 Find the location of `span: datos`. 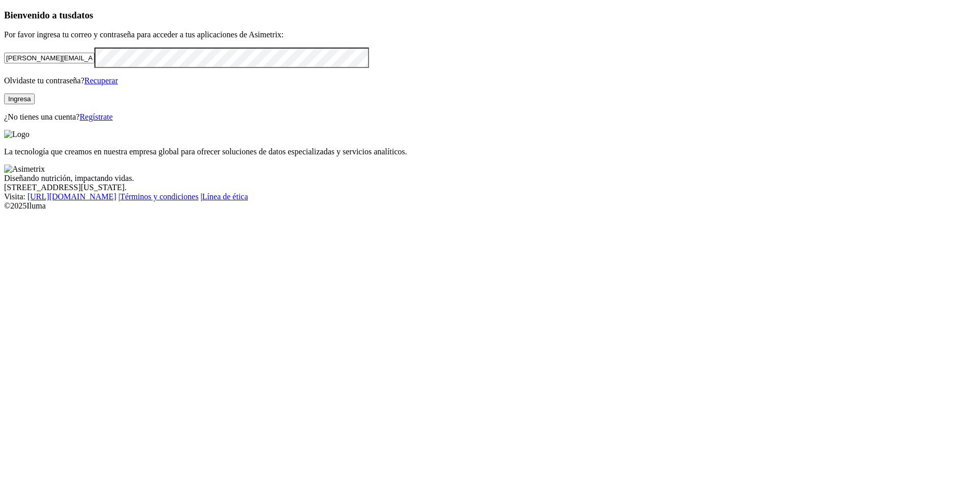

span: datos is located at coordinates (82, 15).